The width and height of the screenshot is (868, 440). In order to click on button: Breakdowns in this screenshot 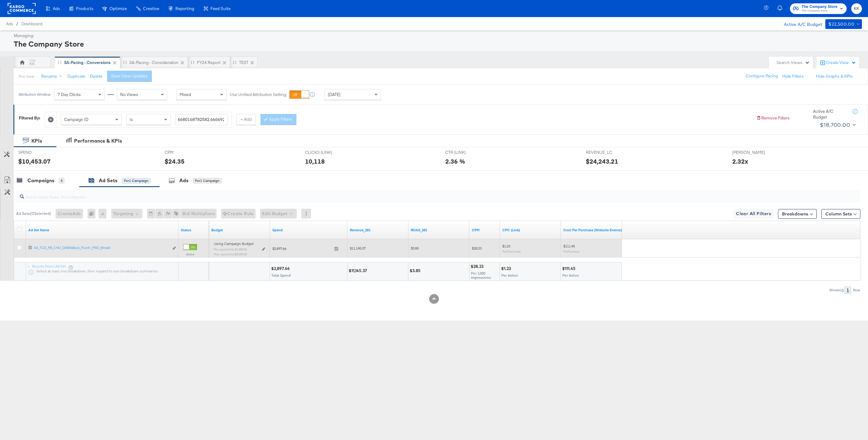, I will do `click(797, 214)`.